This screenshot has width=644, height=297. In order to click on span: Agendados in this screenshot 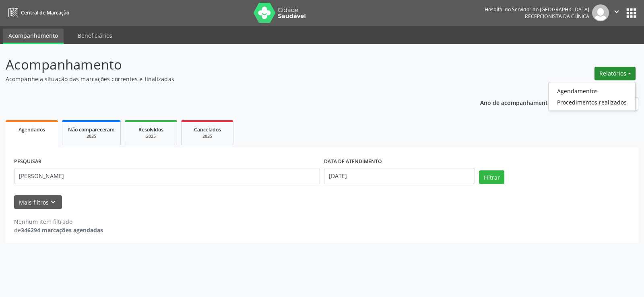, I will do `click(32, 130)`.